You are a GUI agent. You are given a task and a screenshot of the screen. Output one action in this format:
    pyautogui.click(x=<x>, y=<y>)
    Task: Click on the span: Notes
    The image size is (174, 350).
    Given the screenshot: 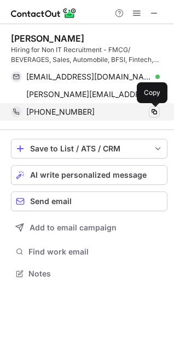 What is the action you would take?
    pyautogui.click(x=96, y=274)
    